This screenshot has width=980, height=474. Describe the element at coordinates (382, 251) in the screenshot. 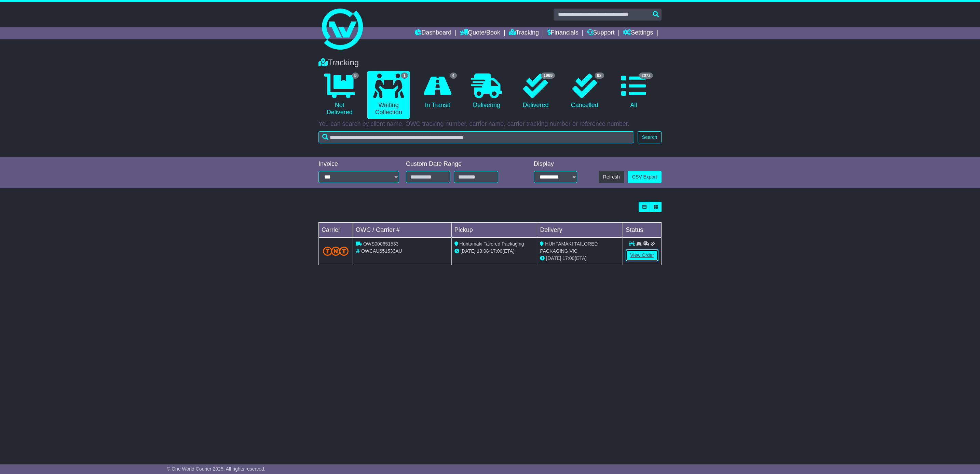

I see `span: OWCAU651533AU` at that location.